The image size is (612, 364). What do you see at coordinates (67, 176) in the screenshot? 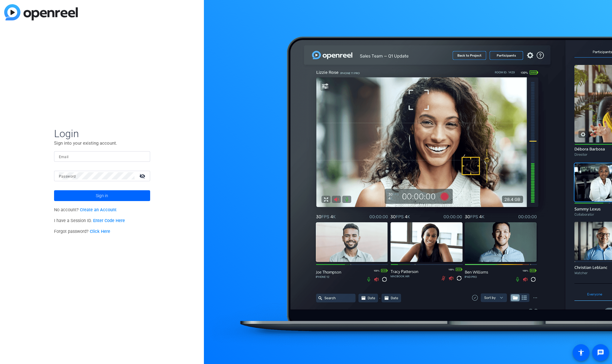
I see `mat-label: Password` at bounding box center [67, 176].